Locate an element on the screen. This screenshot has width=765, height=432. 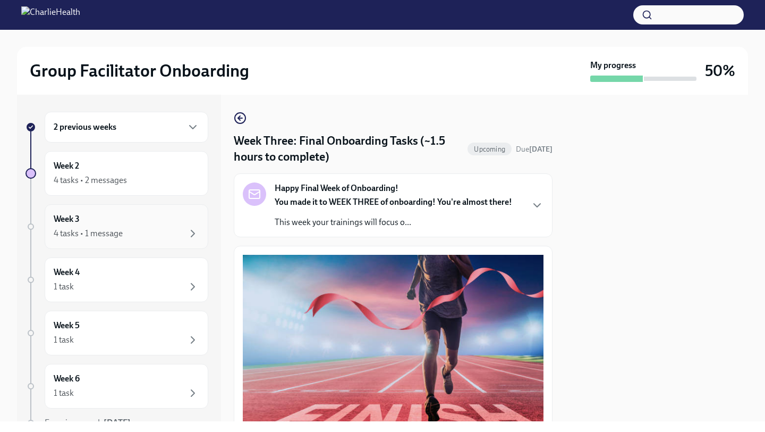
h6: Week 6 is located at coordinates (66, 378).